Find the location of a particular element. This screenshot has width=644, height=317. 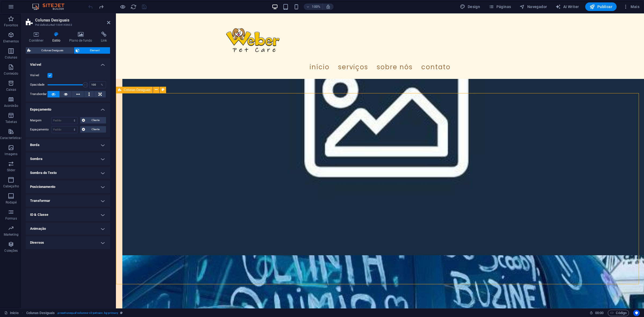

label: Margem is located at coordinates (41, 120).